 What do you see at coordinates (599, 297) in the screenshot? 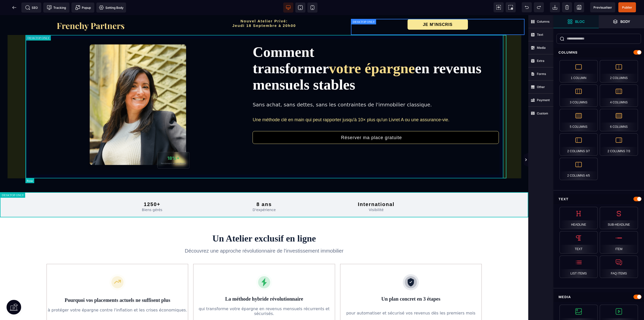
I see `div: Media` at bounding box center [599, 297].